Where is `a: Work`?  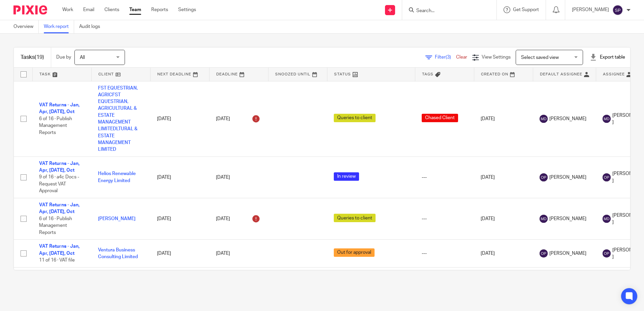
a: Work is located at coordinates (68, 10).